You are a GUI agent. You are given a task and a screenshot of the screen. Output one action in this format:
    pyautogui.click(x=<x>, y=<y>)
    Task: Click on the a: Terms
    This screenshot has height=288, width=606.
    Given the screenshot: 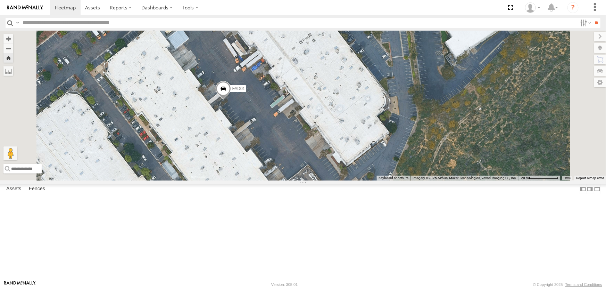 What is the action you would take?
    pyautogui.click(x=567, y=178)
    